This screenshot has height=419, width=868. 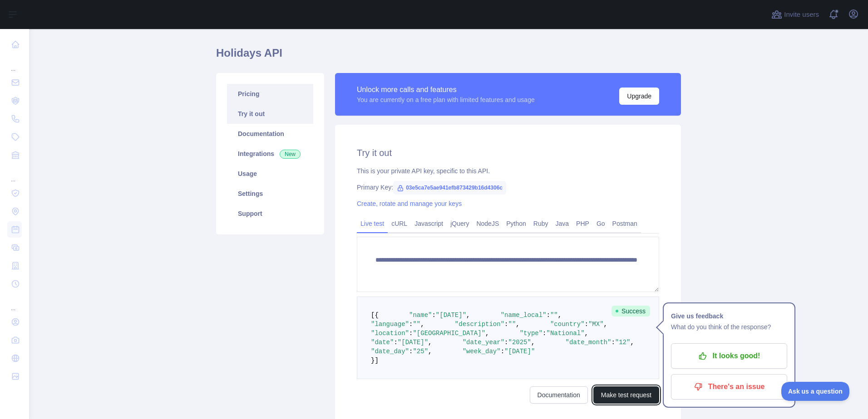 What do you see at coordinates (588, 343) in the screenshot?
I see `span: "date_month"` at bounding box center [588, 343].